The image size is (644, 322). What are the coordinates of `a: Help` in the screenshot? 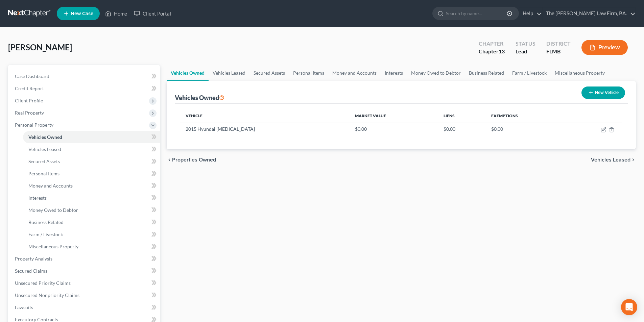 It's located at (531, 13).